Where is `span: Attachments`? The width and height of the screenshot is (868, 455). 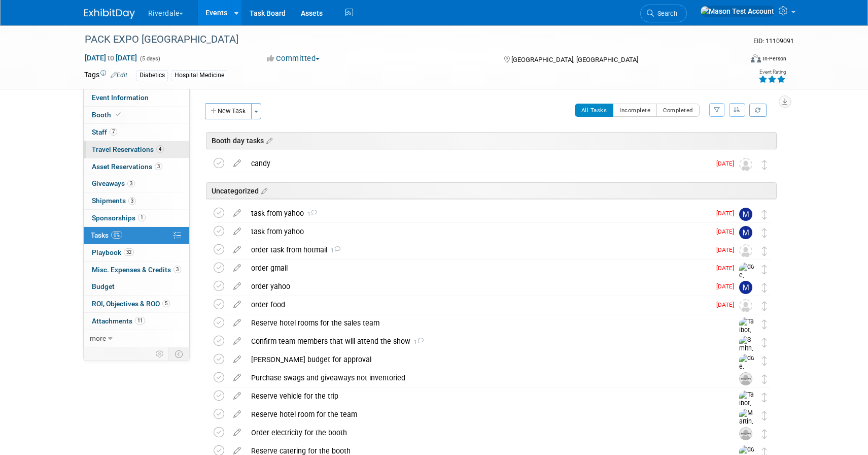
span: Attachments is located at coordinates (118, 321).